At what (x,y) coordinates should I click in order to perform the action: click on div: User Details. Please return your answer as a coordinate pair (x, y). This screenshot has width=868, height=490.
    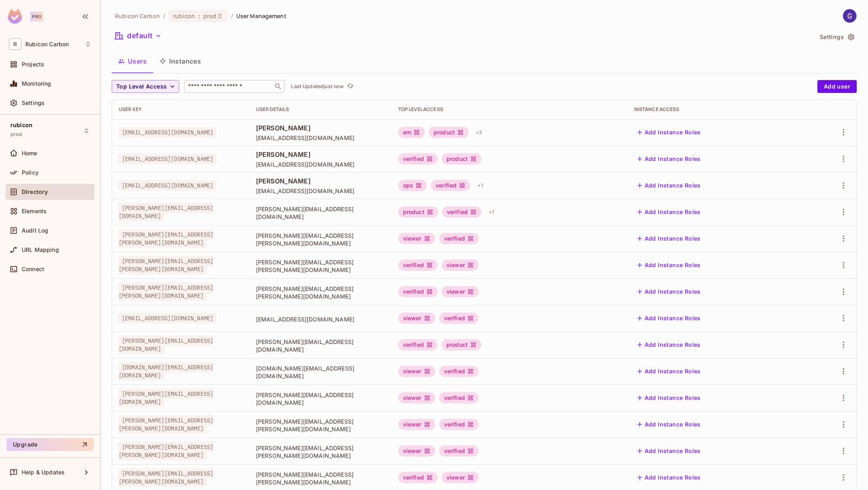
    Looking at the image, I should click on (321, 110).